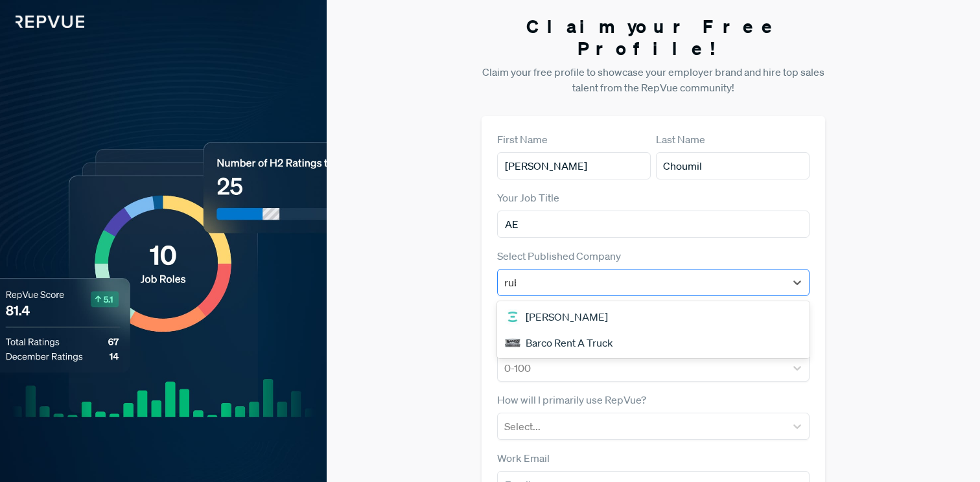 Image resolution: width=980 pixels, height=482 pixels. Describe the element at coordinates (652, 37) in the screenshot. I see `h3: Claim your Free Profile!` at that location.